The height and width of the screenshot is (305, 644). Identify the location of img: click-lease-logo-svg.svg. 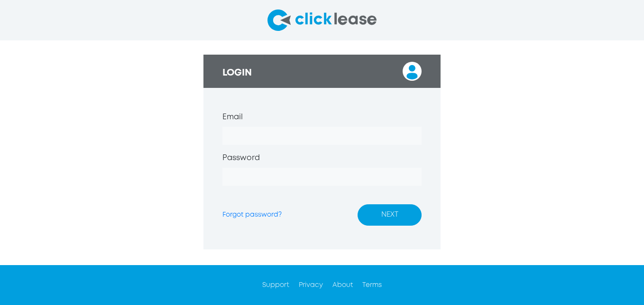
(322, 20).